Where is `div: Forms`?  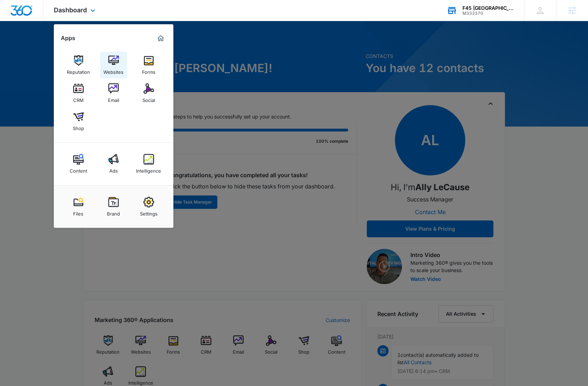 div: Forms is located at coordinates (149, 70).